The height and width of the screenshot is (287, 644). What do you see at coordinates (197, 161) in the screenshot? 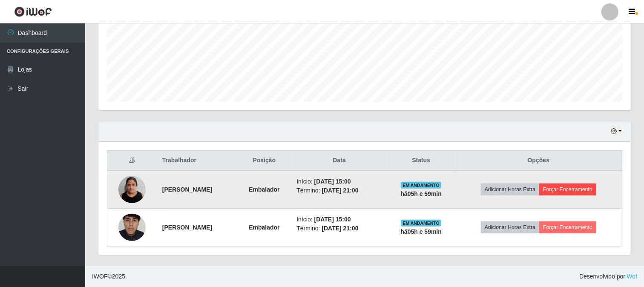
I see `th: Trabalhador` at bounding box center [197, 161].